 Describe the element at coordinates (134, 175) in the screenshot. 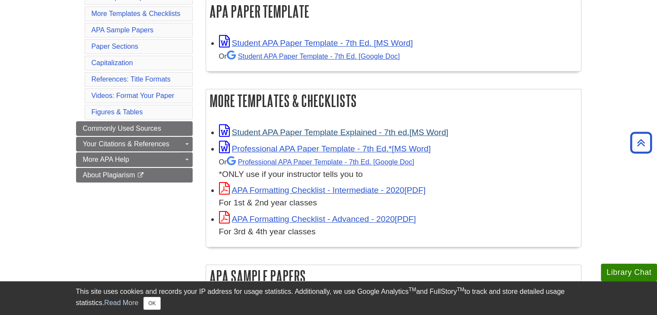

I see `a: About Plagiarism` at that location.